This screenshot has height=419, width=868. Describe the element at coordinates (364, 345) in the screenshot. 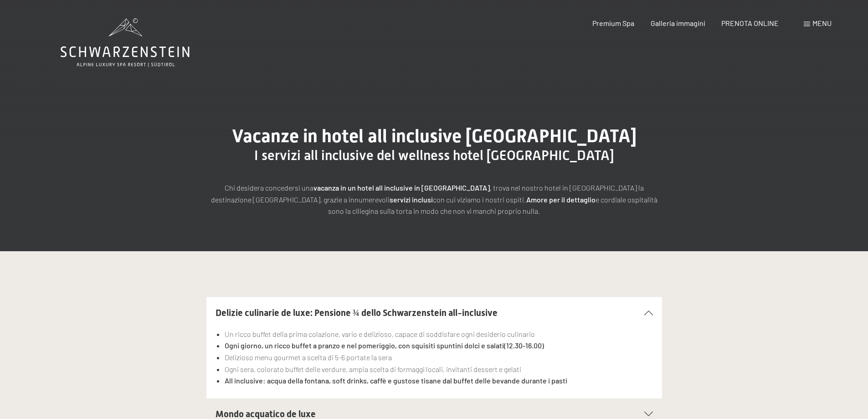

I see `strong: Ogni giorno, un ricco buffet a pranzo e nel pomeriggio, con squisiti spuntini dolci e salati` at that location.